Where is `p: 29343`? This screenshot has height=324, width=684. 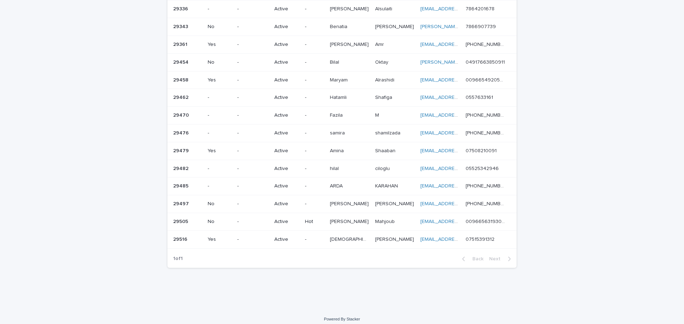
p: 29343 is located at coordinates (181, 26).